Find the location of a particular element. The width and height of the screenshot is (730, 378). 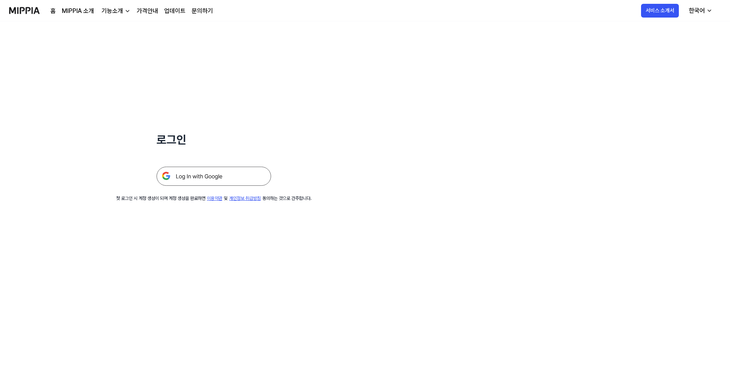

button: 기능소개 is located at coordinates (115, 11).